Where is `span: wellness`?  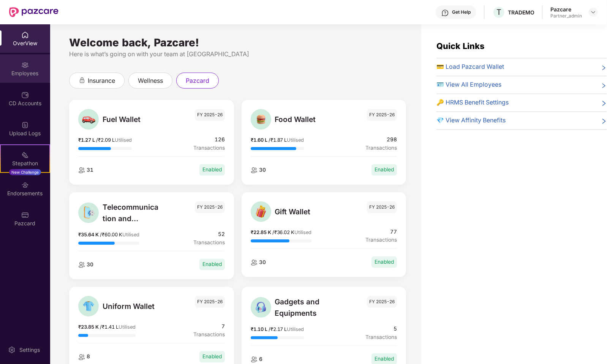 span: wellness is located at coordinates (150, 80).